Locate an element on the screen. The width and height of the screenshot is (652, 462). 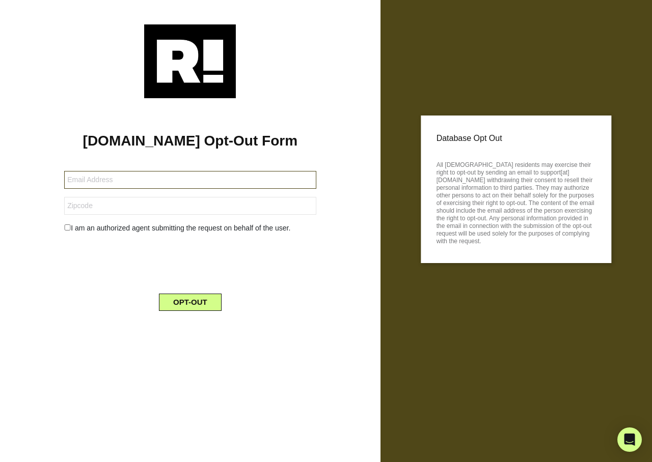
input: Email Address is located at coordinates (190, 180).